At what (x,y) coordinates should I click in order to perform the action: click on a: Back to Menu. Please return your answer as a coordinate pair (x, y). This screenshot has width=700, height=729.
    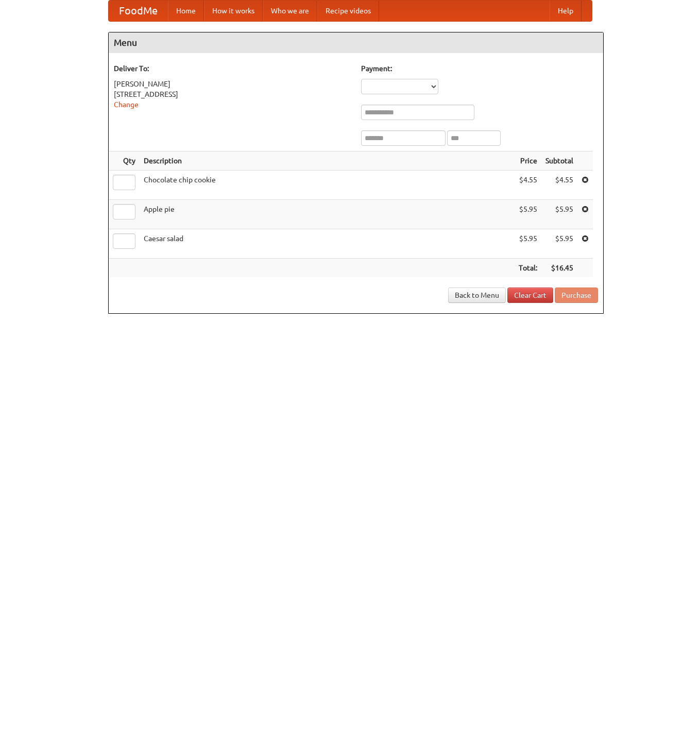
    Looking at the image, I should click on (477, 296).